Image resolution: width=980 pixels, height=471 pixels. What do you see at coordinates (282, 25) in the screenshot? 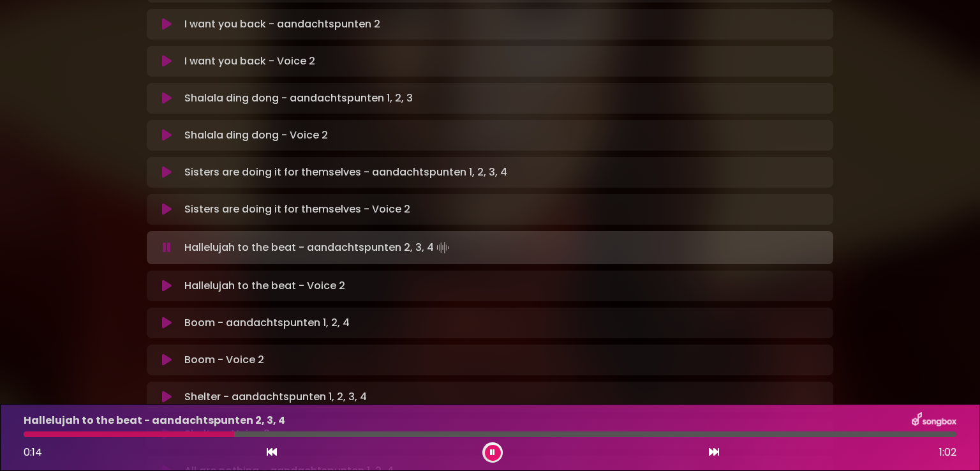
I see `p: I want you back - aandachtspunten 2` at bounding box center [282, 25].